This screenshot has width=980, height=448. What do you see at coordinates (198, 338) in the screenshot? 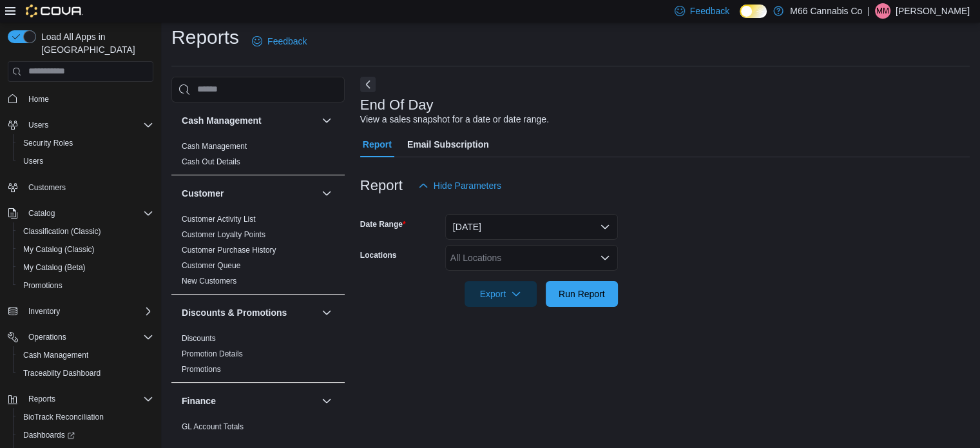
I see `span: Discounts` at bounding box center [198, 338].